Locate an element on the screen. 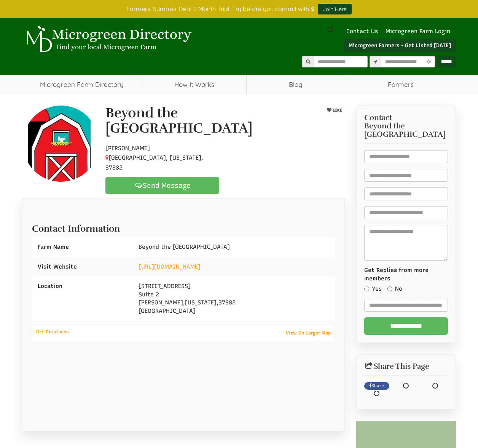 The height and width of the screenshot is (448, 478). a: Microgreen Farm Directory is located at coordinates (82, 84).